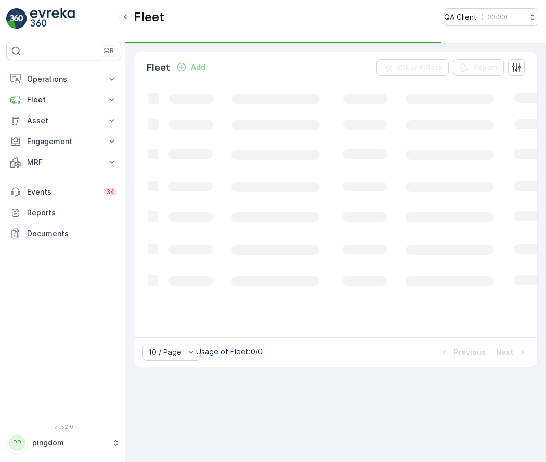 Image resolution: width=546 pixels, height=462 pixels. I want to click on button: QA Client(+03:00), so click(491, 17).